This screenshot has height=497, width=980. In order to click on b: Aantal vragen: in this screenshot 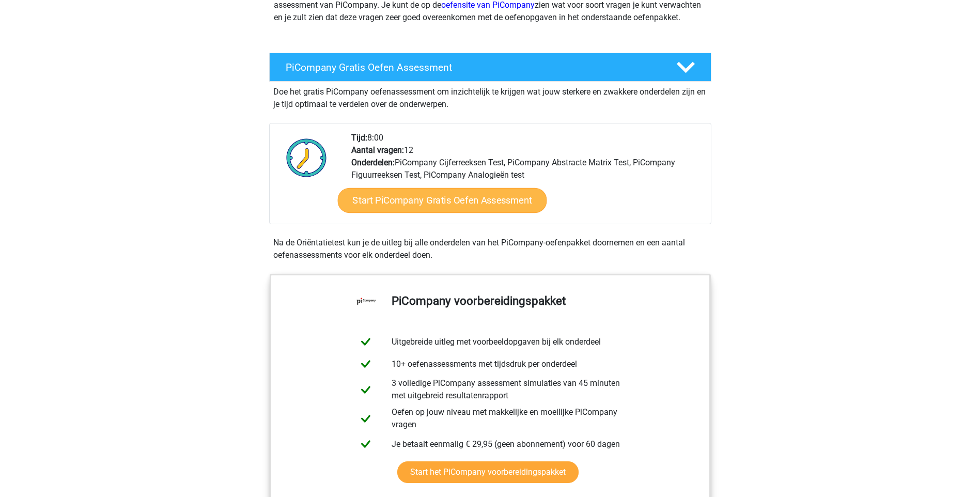, I will do `click(377, 149)`.